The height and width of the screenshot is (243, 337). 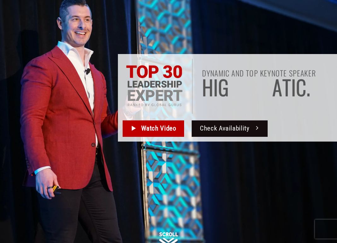 What do you see at coordinates (230, 128) in the screenshot?
I see `a: Check Availability` at bounding box center [230, 128].